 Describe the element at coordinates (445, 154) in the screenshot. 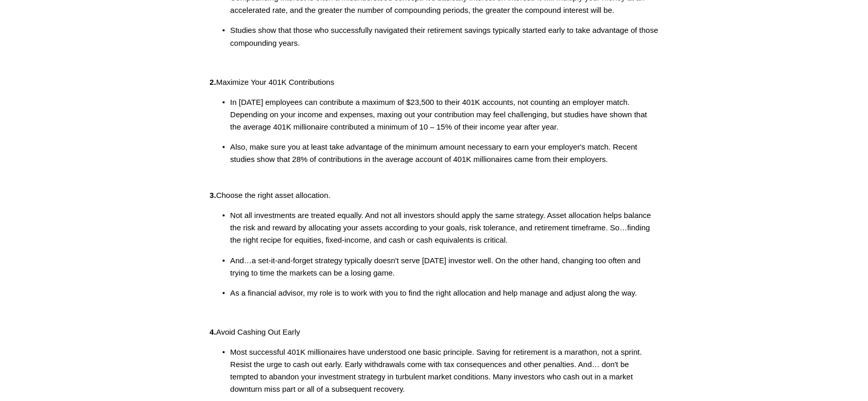

I see `p: Also, make sure you at least take advantage of the minimum amount necessary to earn your employer...` at that location.